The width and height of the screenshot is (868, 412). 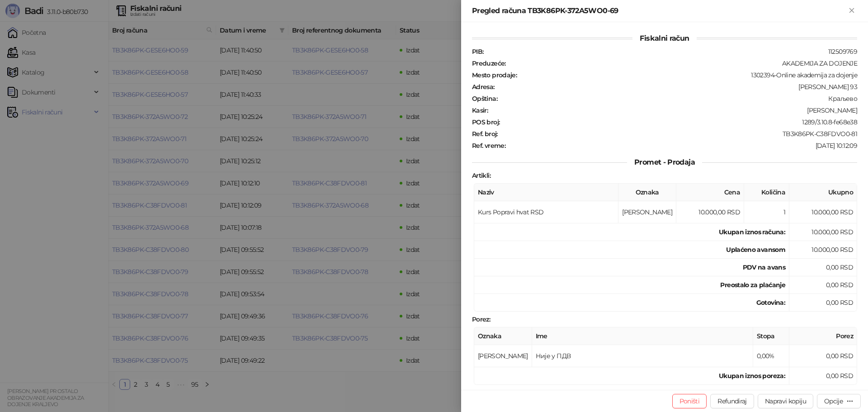 What do you see at coordinates (489, 63) in the screenshot?
I see `strong: Preduzeće :` at bounding box center [489, 63].